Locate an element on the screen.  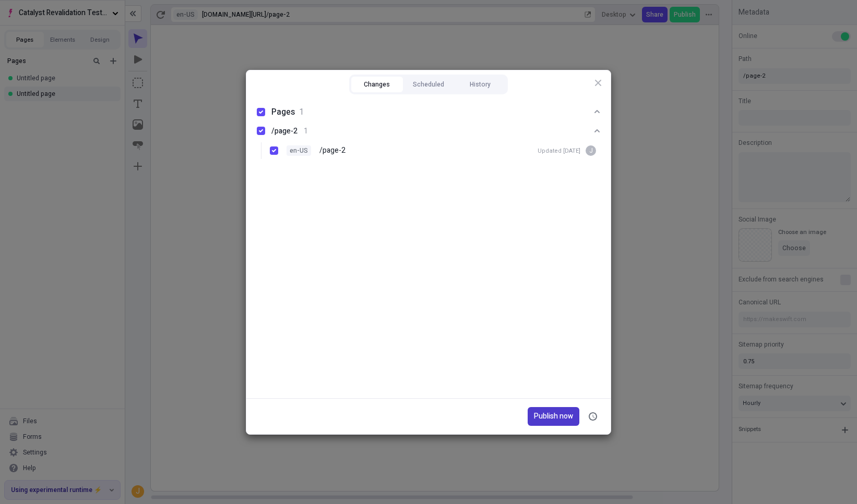
button: Pages1 is located at coordinates (429, 112).